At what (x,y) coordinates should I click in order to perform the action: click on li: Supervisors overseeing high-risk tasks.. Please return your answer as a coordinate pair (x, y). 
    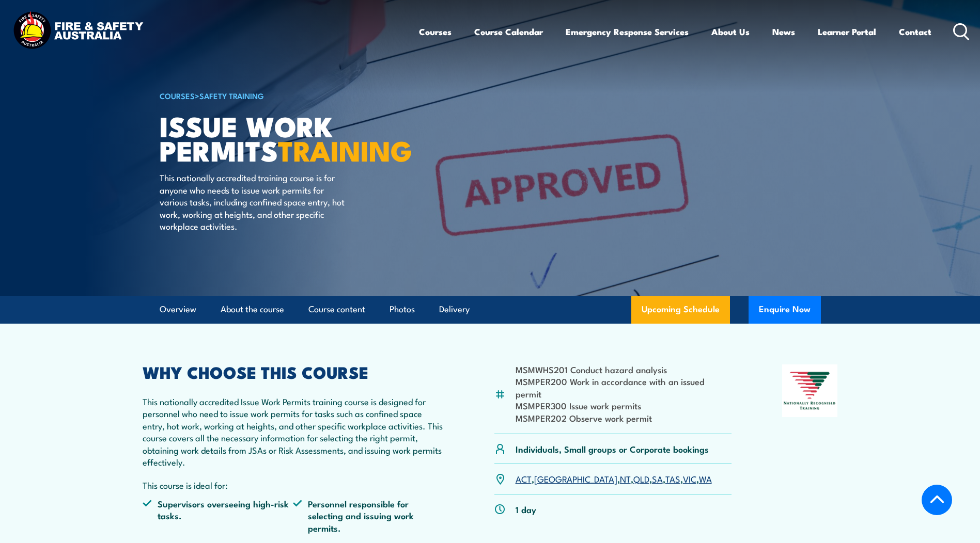
    Looking at the image, I should click on (218, 516).